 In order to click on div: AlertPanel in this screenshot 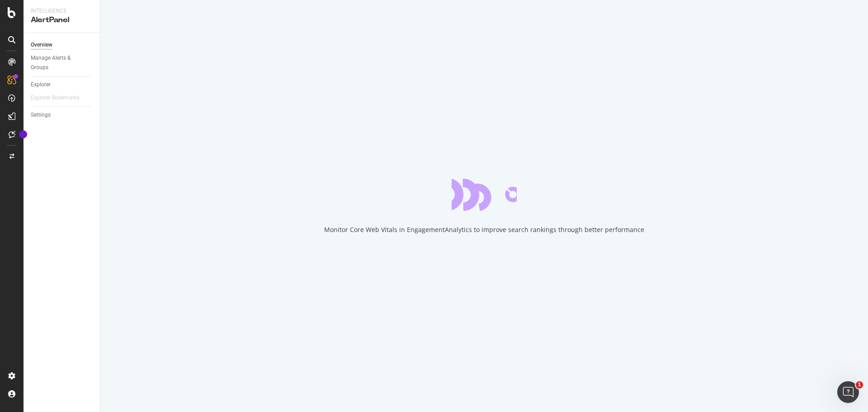, I will do `click(61, 20)`.